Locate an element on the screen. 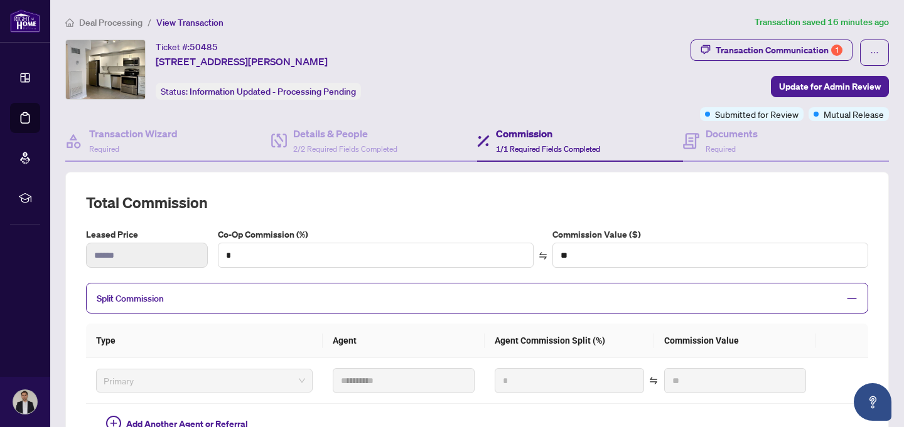 Image resolution: width=904 pixels, height=427 pixels. th: Commission Value is located at coordinates (735, 341).